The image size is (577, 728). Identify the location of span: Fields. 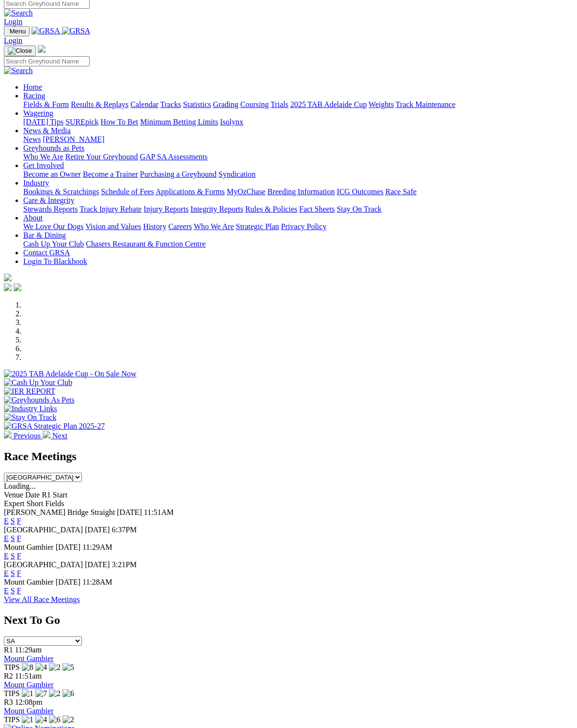
(54, 503).